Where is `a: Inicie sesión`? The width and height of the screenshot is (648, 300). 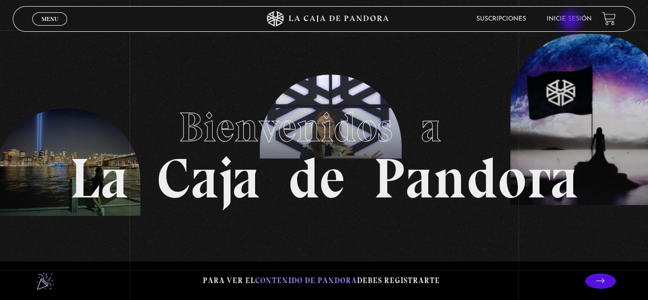
a: Inicie sesión is located at coordinates (569, 19).